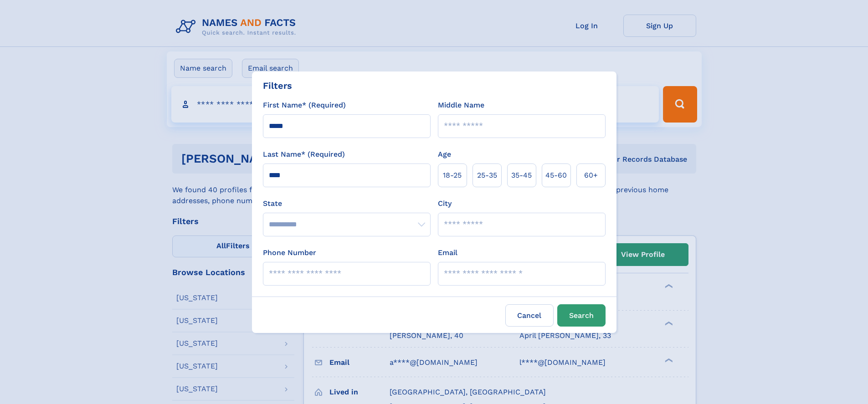 The width and height of the screenshot is (868, 404). I want to click on label: First Name* (Required), so click(304, 105).